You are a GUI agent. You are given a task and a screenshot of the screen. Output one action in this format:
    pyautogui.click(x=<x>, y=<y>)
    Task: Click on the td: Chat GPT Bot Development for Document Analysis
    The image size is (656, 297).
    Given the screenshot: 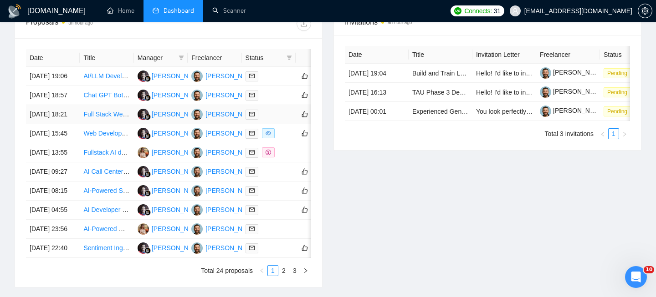 What is the action you would take?
    pyautogui.click(x=107, y=96)
    